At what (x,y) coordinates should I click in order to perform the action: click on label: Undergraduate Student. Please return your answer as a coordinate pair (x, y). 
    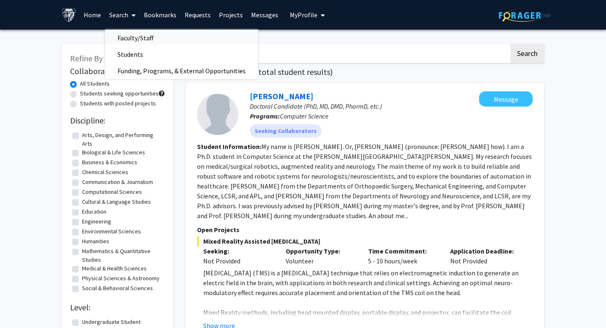
    Looking at the image, I should click on (111, 322).